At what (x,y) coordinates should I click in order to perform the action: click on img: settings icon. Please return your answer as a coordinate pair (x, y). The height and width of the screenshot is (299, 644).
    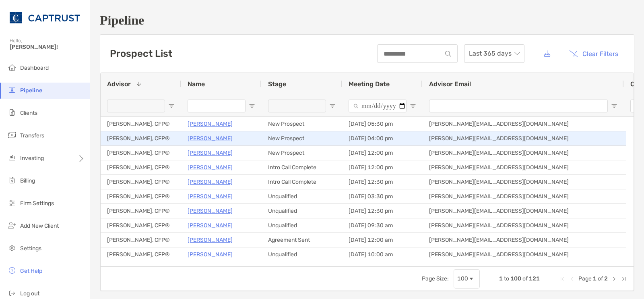
    Looking at the image, I should click on (12, 248).